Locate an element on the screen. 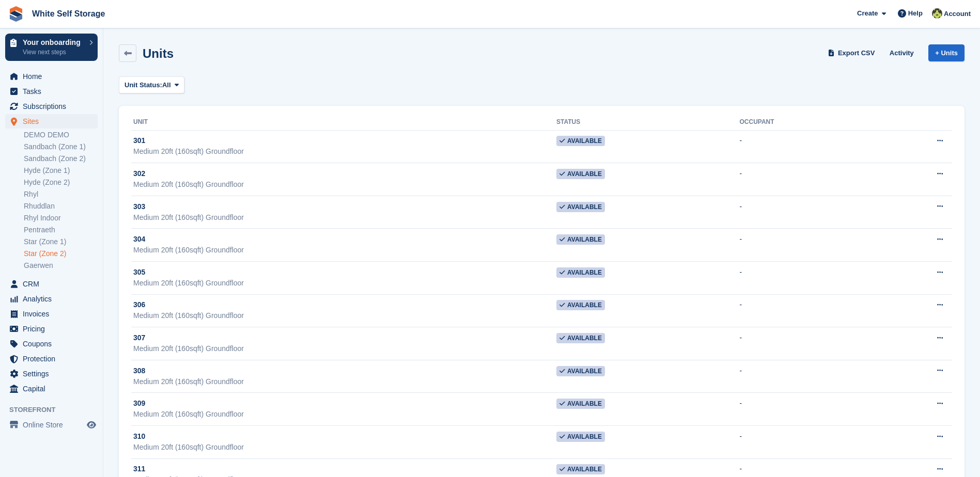 This screenshot has height=477, width=980. a: Preview store is located at coordinates (91, 425).